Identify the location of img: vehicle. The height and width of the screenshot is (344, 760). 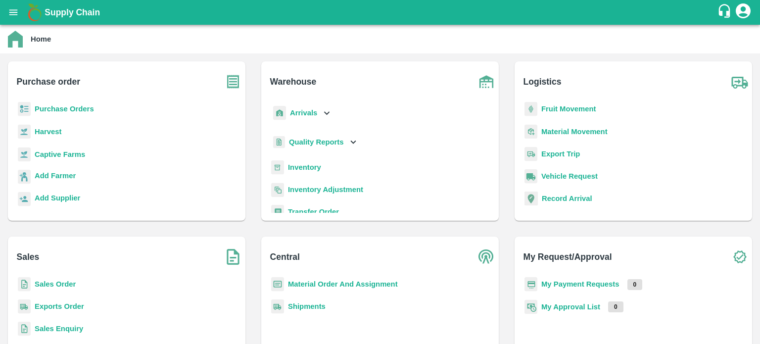
(531, 176).